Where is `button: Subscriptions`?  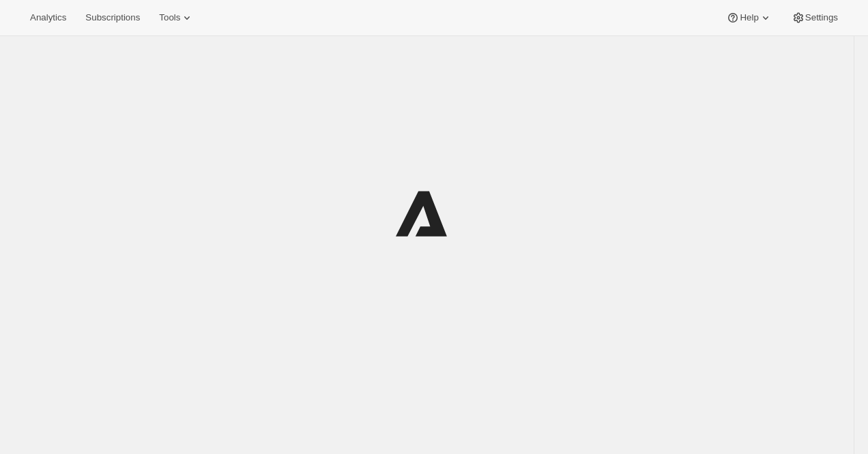 button: Subscriptions is located at coordinates (113, 18).